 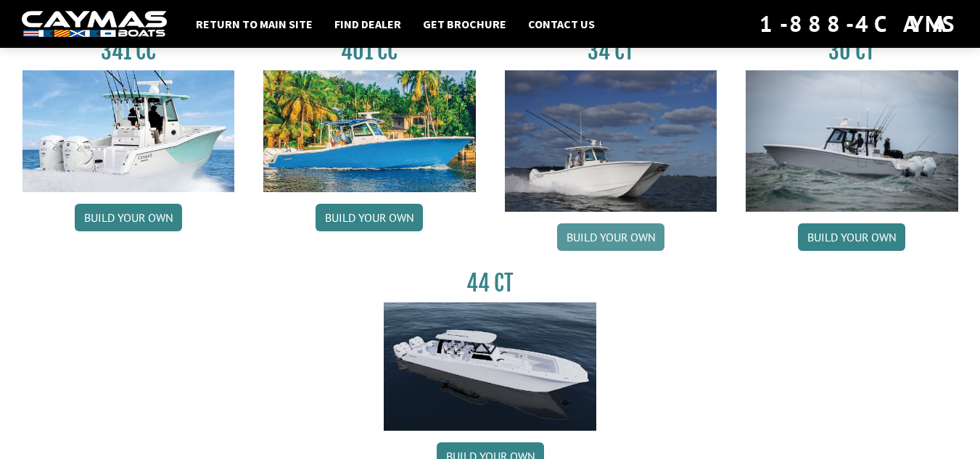 What do you see at coordinates (369, 51) in the screenshot?
I see `h3: 401 CC` at bounding box center [369, 51].